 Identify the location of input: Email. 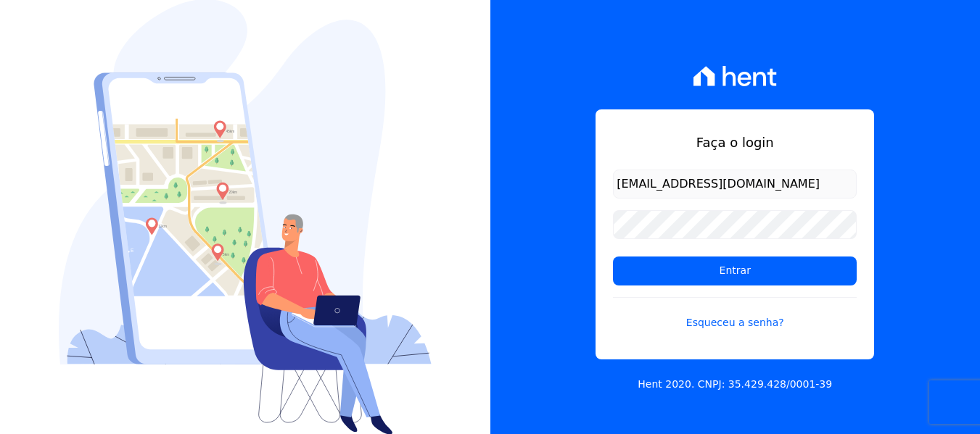
(735, 184).